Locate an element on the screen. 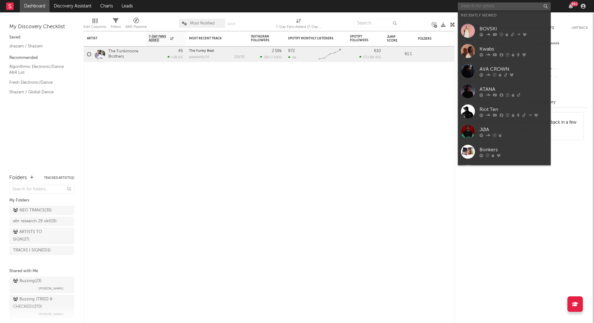 This screenshot has height=323, width=594. input: Search... is located at coordinates (377, 23).